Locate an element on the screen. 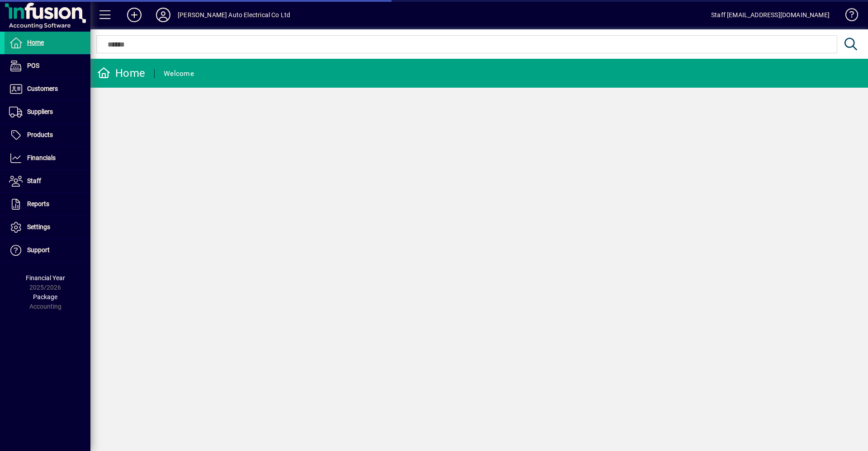  span: Support is located at coordinates (39, 250).